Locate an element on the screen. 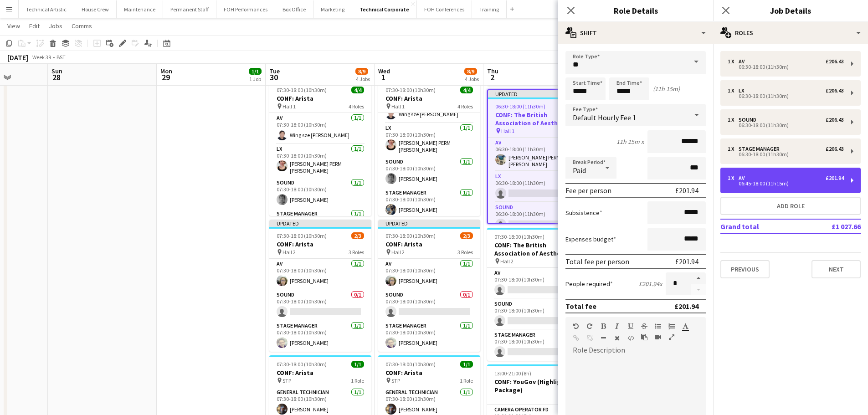  button: Insert video is located at coordinates (658, 337).